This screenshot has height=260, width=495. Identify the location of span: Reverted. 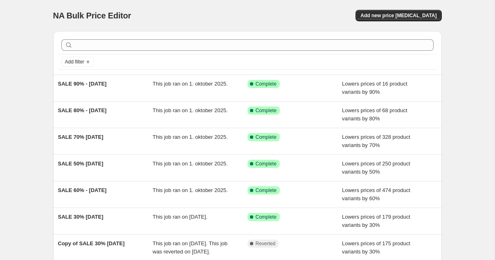
(266, 244).